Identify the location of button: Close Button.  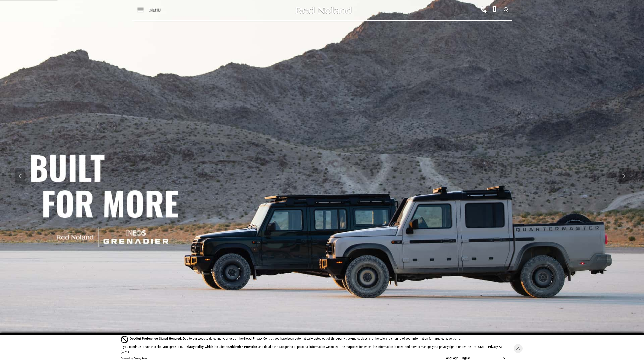
(518, 349).